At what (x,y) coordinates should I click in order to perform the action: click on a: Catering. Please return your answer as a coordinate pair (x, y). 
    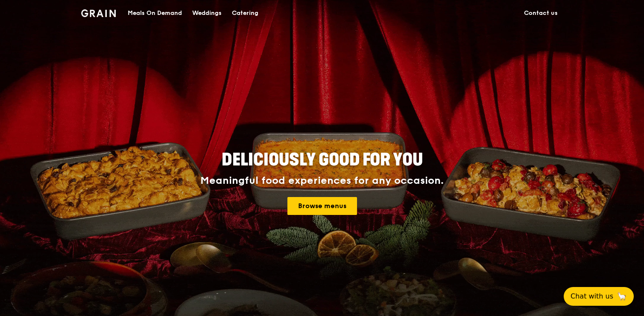
    Looking at the image, I should click on (245, 13).